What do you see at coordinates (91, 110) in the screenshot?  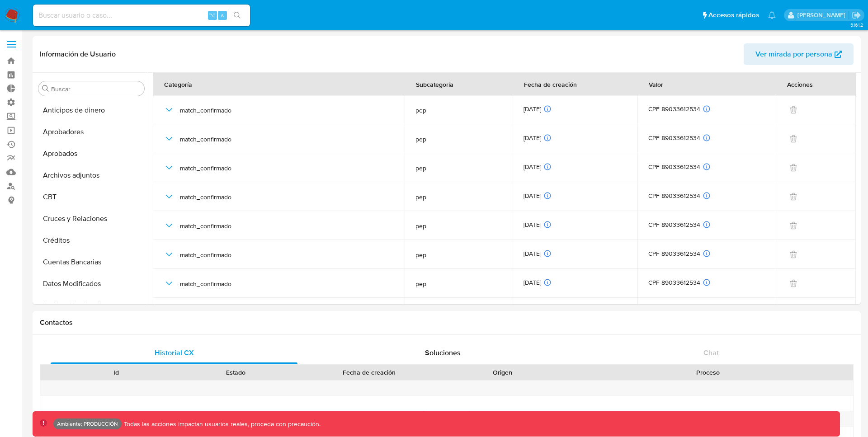 I see `button: Anticipos de dinero` at bounding box center [91, 110].